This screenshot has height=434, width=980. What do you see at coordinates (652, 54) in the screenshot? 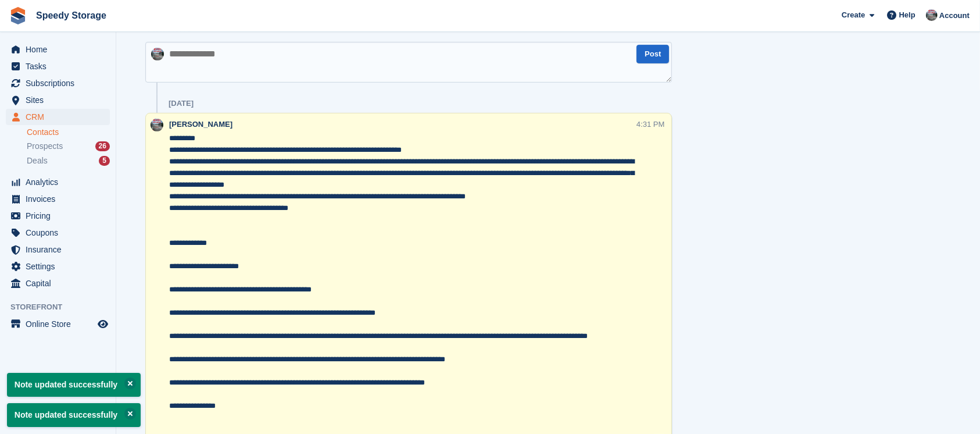
I see `button: Post` at bounding box center [652, 54].